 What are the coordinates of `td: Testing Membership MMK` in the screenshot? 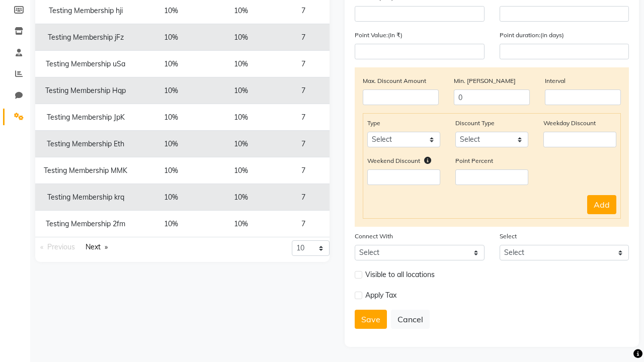 It's located at (85, 171).